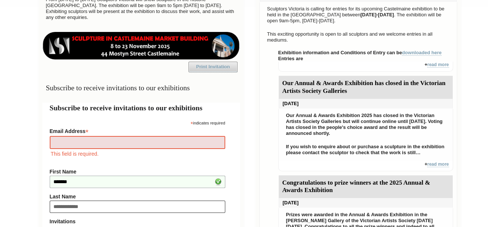 The height and width of the screenshot is (227, 488). What do you see at coordinates (137, 122) in the screenshot?
I see `div: indicates required` at bounding box center [137, 122].